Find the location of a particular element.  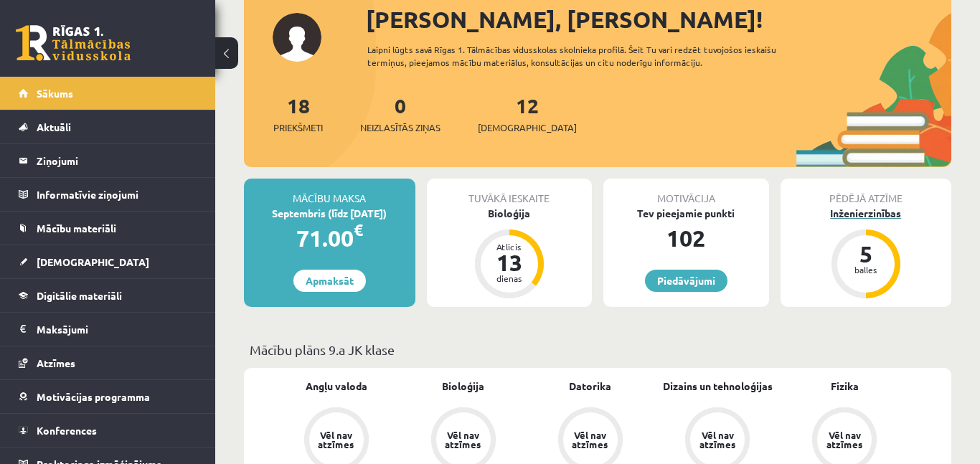

span: Sākums is located at coordinates (55, 93).